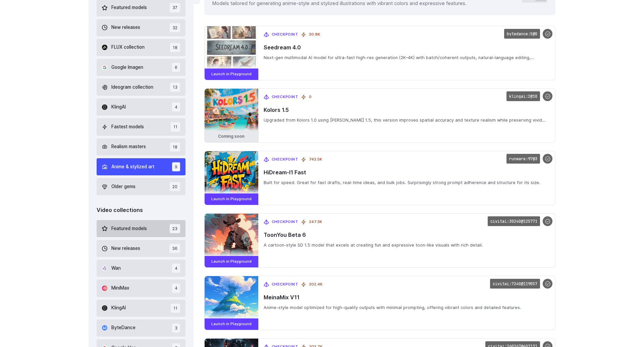 Image resolution: width=644 pixels, height=347 pixels. I want to click on span: 13, so click(175, 87).